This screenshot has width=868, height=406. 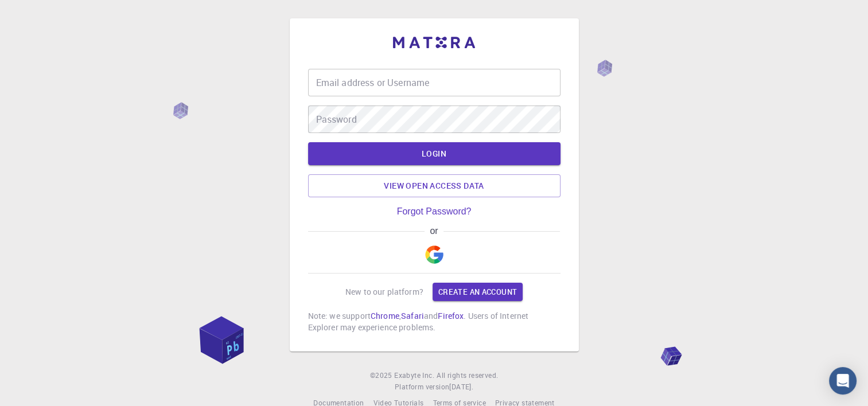 I want to click on span: or, so click(x=434, y=231).